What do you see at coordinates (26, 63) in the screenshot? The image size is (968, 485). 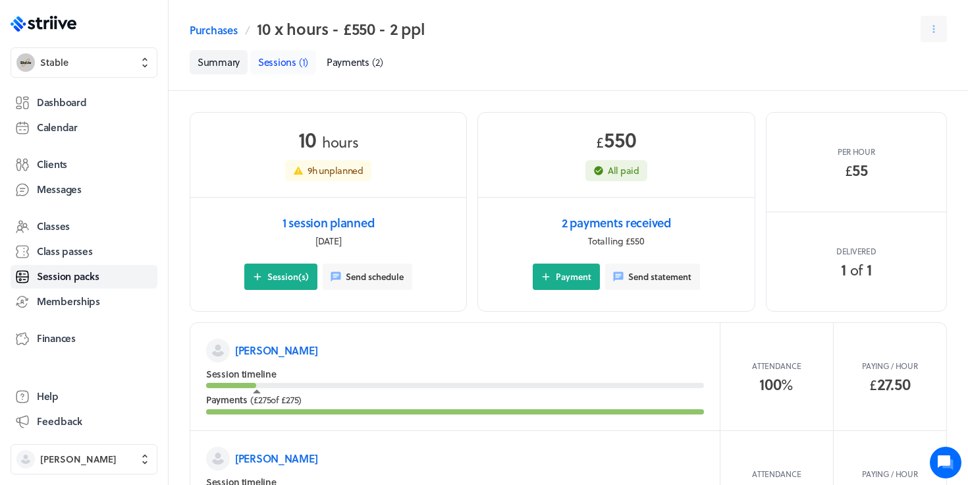 I see `img: Stable` at bounding box center [26, 63].